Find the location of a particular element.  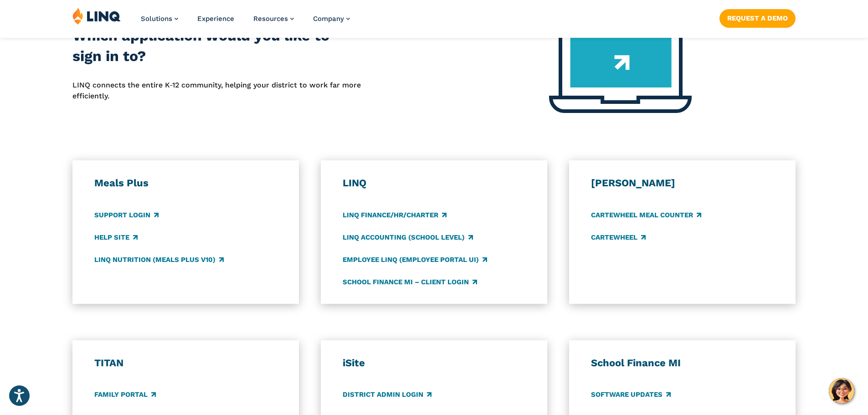

a: Experience is located at coordinates (215, 19).